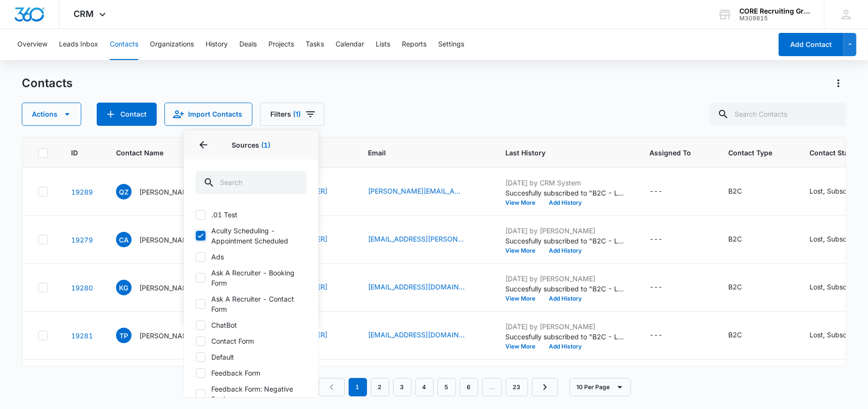 The height and width of the screenshot is (409, 868). What do you see at coordinates (47, 83) in the screenshot?
I see `h1: Contacts` at bounding box center [47, 83].